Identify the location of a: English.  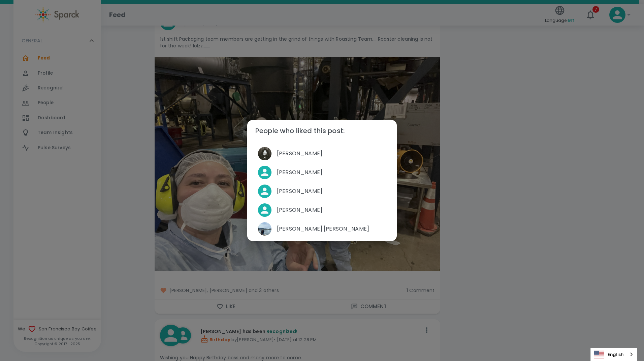
(614, 354).